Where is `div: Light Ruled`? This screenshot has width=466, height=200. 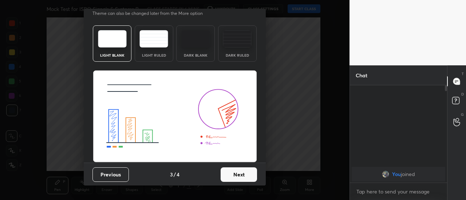
div: Light Ruled is located at coordinates (154, 55).